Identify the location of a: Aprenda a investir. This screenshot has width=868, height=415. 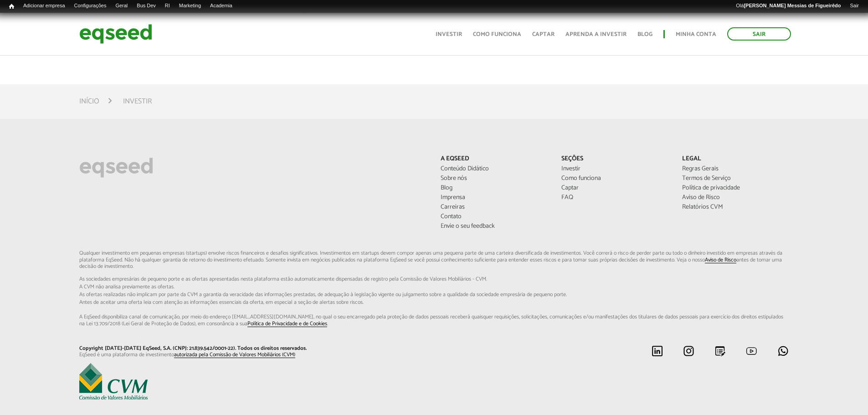
(596, 34).